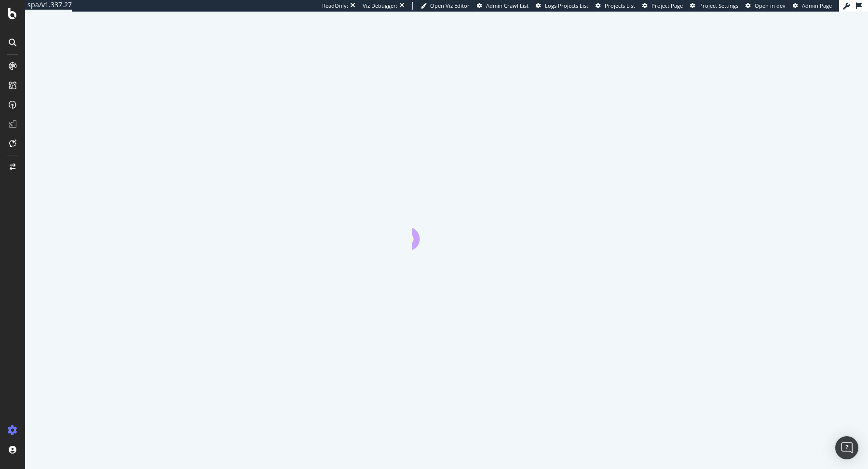 This screenshot has width=868, height=469. What do you see at coordinates (813, 6) in the screenshot?
I see `a: Admin Page` at bounding box center [813, 6].